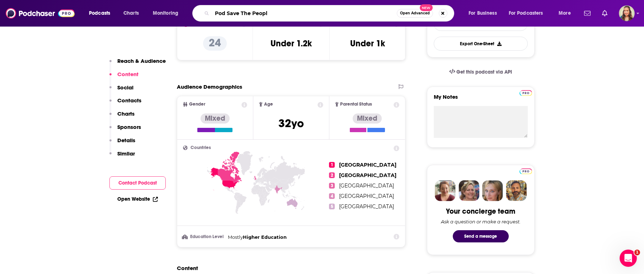 Image resolution: width=644 pixels, height=274 pixels. Describe the element at coordinates (131, 13) in the screenshot. I see `span: Charts` at that location.